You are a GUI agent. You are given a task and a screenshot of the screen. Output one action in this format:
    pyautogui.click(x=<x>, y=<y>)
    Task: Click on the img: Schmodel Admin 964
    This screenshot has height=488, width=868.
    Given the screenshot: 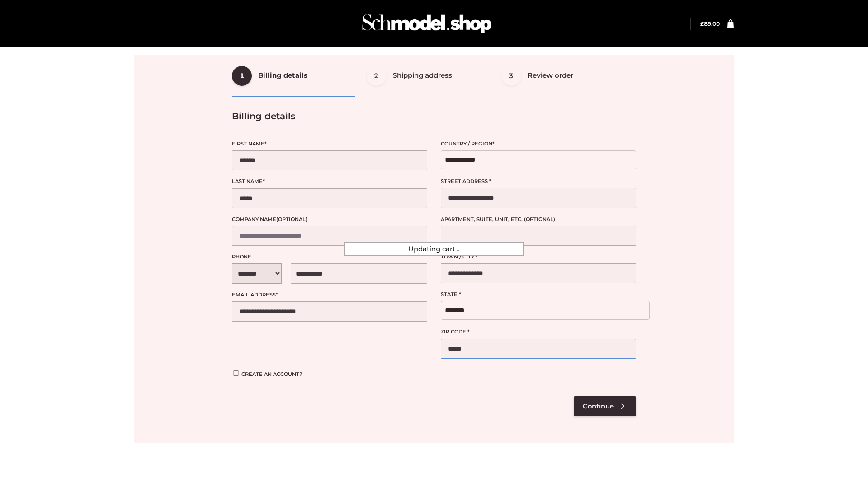 What is the action you would take?
    pyautogui.click(x=427, y=23)
    